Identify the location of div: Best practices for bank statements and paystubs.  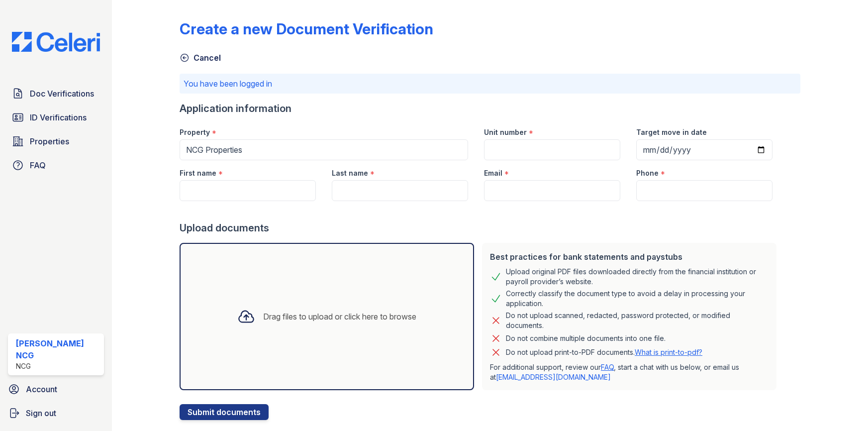
(629, 256).